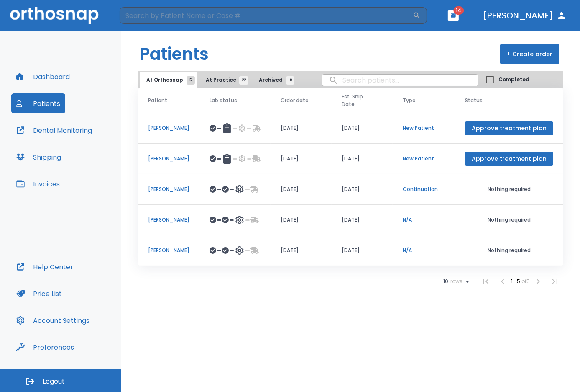 This screenshot has width=580, height=392. Describe the element at coordinates (474, 101) in the screenshot. I see `span: Status` at that location.